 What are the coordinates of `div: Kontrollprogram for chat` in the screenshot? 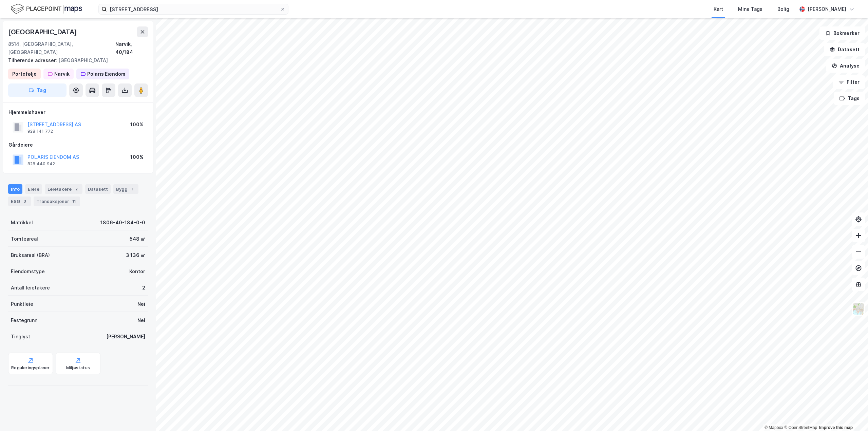 It's located at (851, 415).